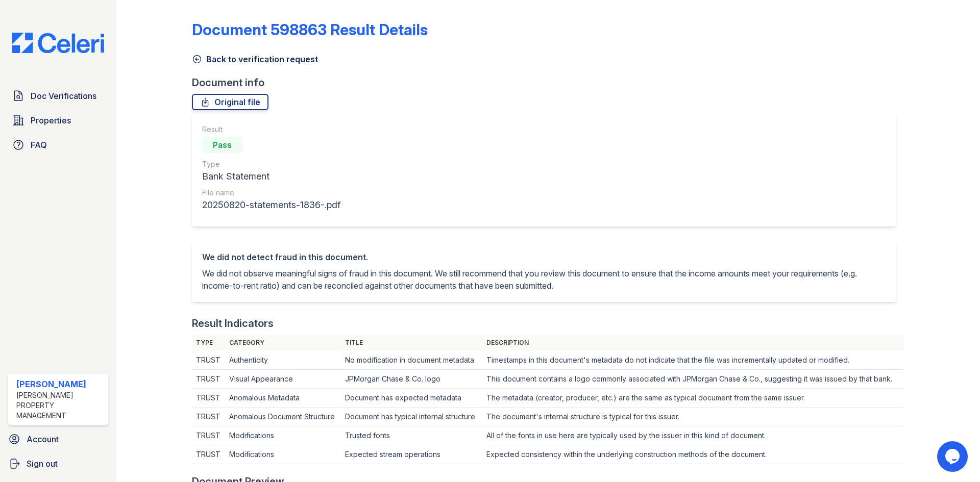  I want to click on a: Original file, so click(230, 102).